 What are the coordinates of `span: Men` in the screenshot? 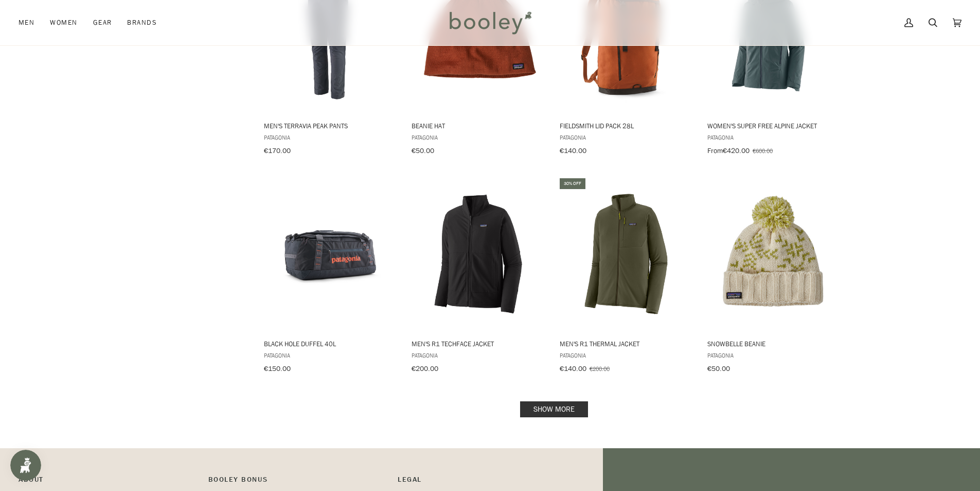 It's located at (27, 23).